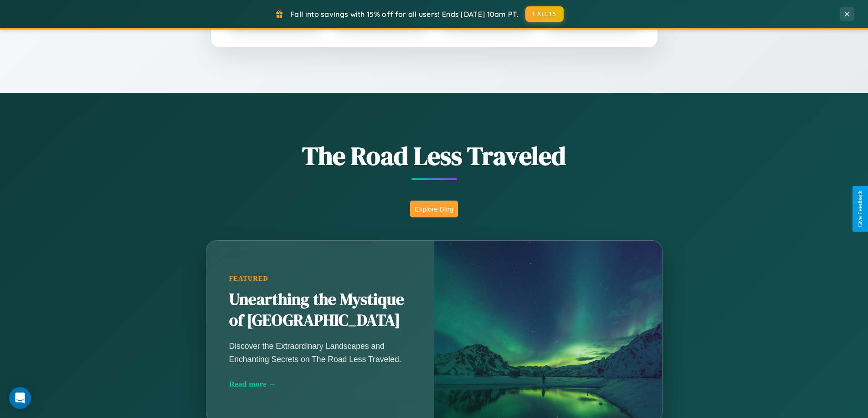 The width and height of the screenshot is (868, 418). Describe the element at coordinates (544, 14) in the screenshot. I see `button: FALL15` at that location.